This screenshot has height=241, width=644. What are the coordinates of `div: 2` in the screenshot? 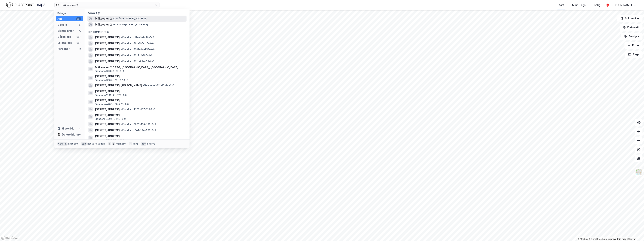 It's located at (80, 25).